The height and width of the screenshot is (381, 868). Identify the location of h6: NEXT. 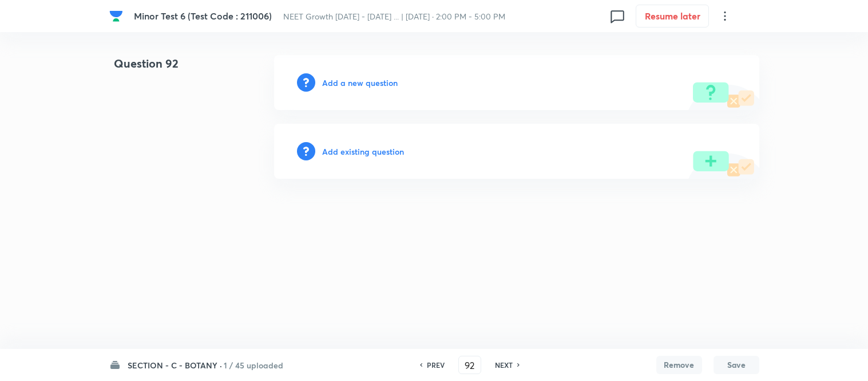
(504, 365).